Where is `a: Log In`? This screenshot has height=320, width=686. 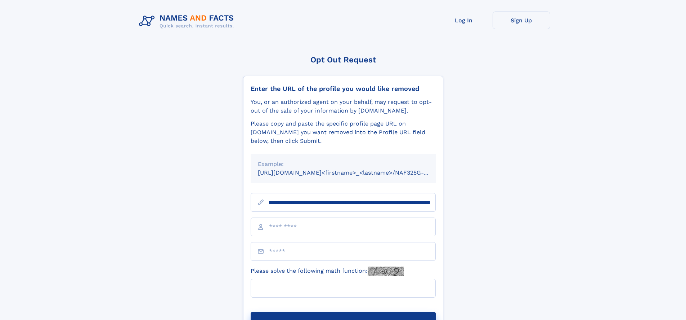 a: Log In is located at coordinates (464, 20).